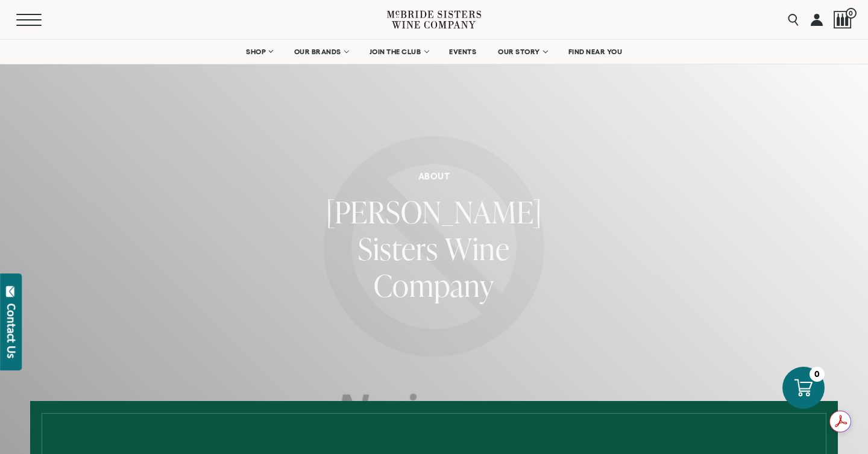  I want to click on span: FIND NEAR YOU, so click(596, 52).